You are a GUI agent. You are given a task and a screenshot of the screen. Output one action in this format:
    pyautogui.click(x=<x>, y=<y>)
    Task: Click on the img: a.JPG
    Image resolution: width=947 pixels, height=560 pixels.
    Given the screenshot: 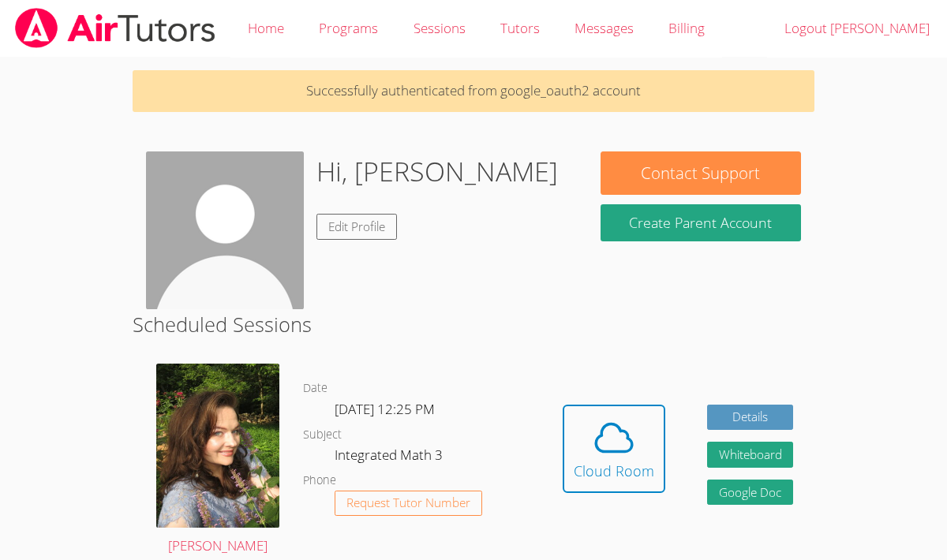 What is the action you would take?
    pyautogui.click(x=218, y=446)
    